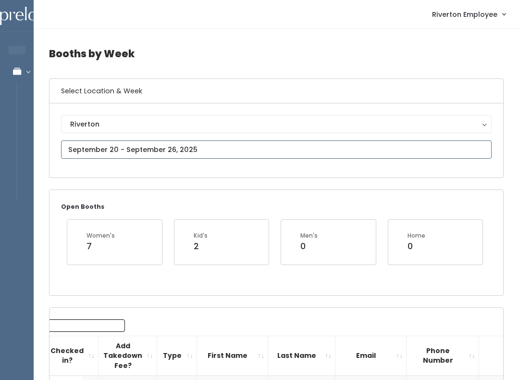  Describe the element at coordinates (72, 355) in the screenshot. I see `th: Checked in?: activate to sort column ascending` at that location.